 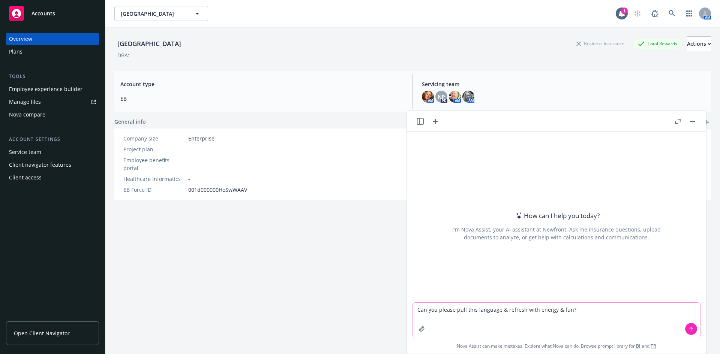 I want to click on div: I'm Nova Assist, your AI assistant at Newfront. Ask me insurance questions, upload documents to a..., so click(x=556, y=234).